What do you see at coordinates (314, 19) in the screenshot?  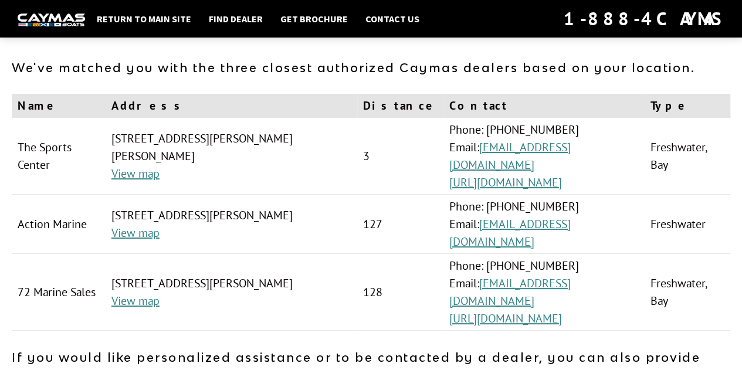 I see `a: Get Brochure` at bounding box center [314, 19].